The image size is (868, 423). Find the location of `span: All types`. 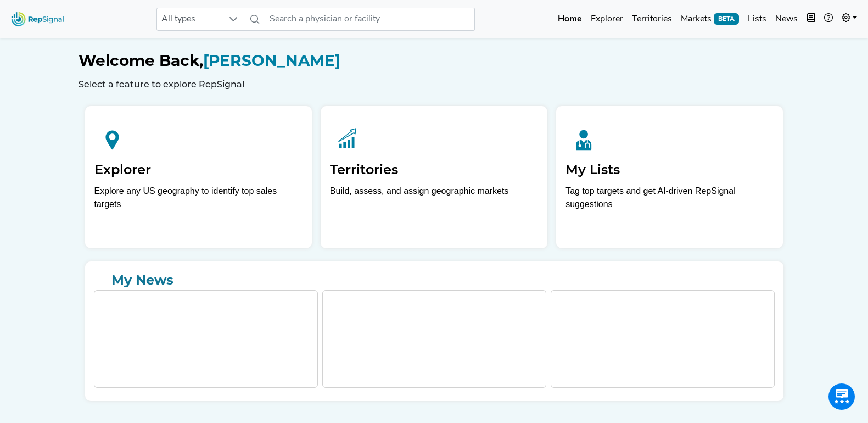

span: All types is located at coordinates (190, 19).